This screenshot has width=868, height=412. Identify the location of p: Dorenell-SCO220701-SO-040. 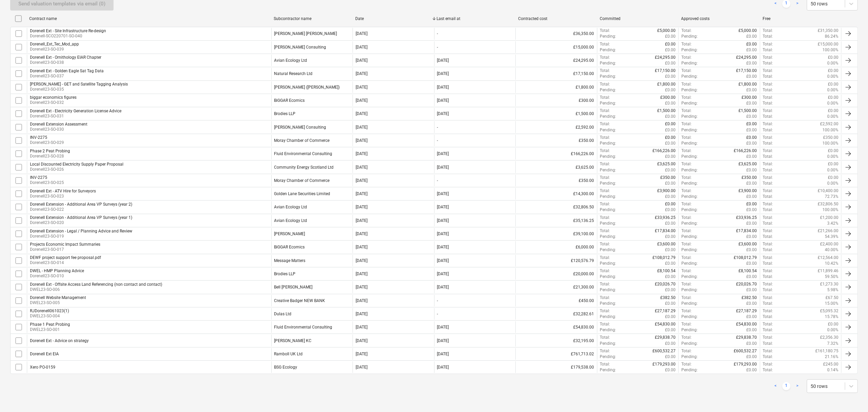
(68, 36).